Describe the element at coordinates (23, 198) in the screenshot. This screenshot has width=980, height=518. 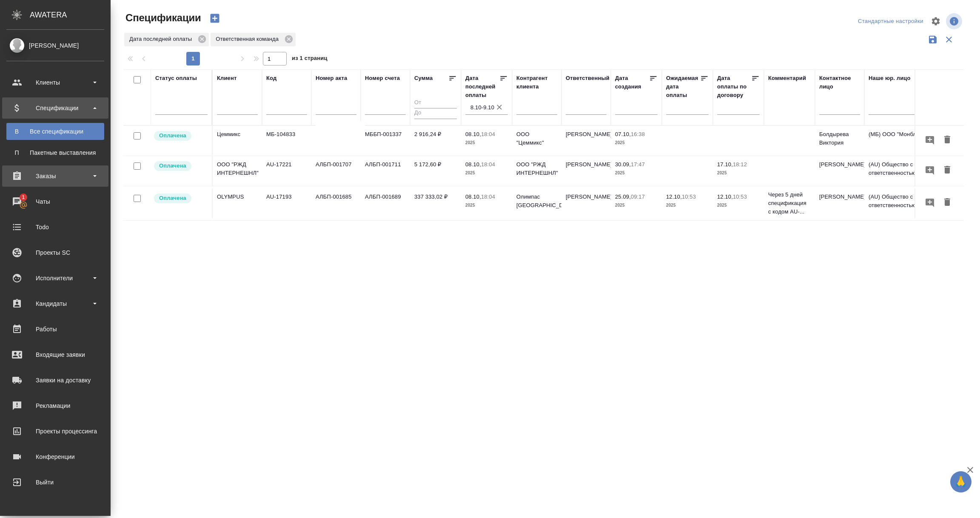
I see `span: 1` at that location.